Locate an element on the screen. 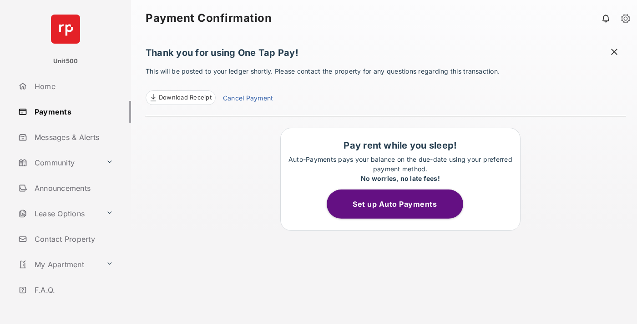 The image size is (637, 324). p: Auto-Payments pays your balance on the due-date using your preferred payment method. is located at coordinates (400, 169).